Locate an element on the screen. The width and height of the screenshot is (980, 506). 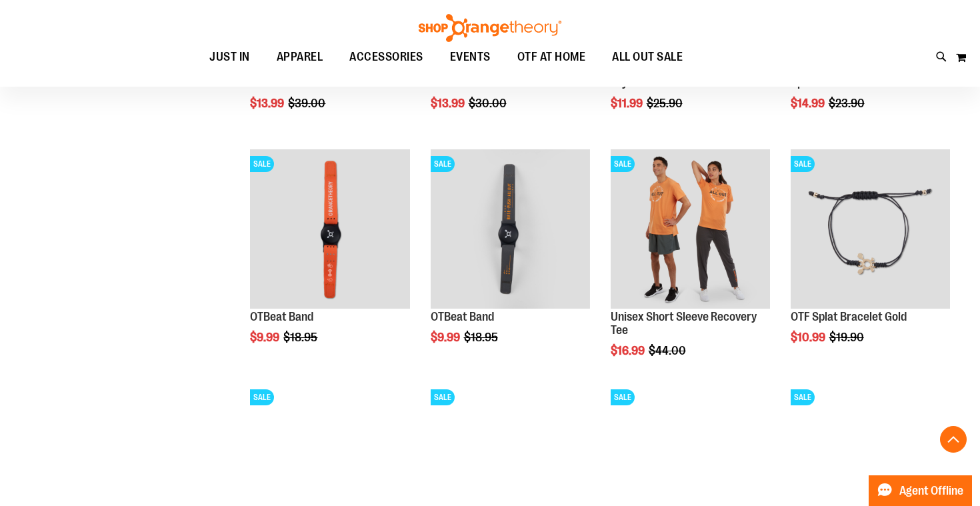
span: EVENTS is located at coordinates (470, 56).